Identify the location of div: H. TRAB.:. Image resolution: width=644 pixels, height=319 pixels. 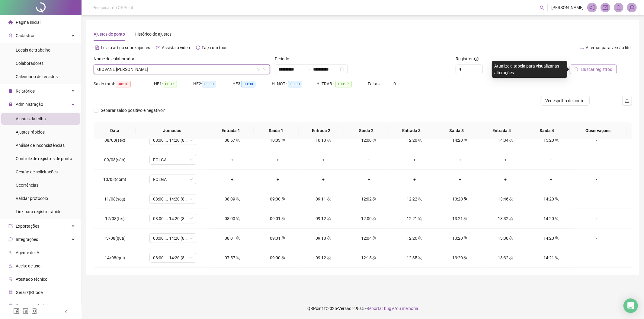
(342, 84).